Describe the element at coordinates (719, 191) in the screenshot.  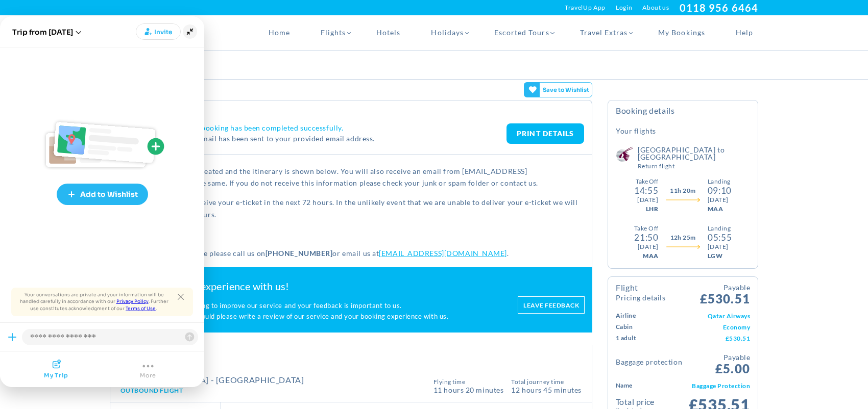
I see `div: 09:10` at that location.